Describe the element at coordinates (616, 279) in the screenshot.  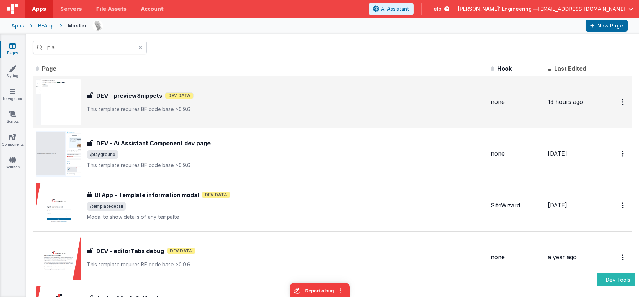
I see `button: Dev Tools` at that location.